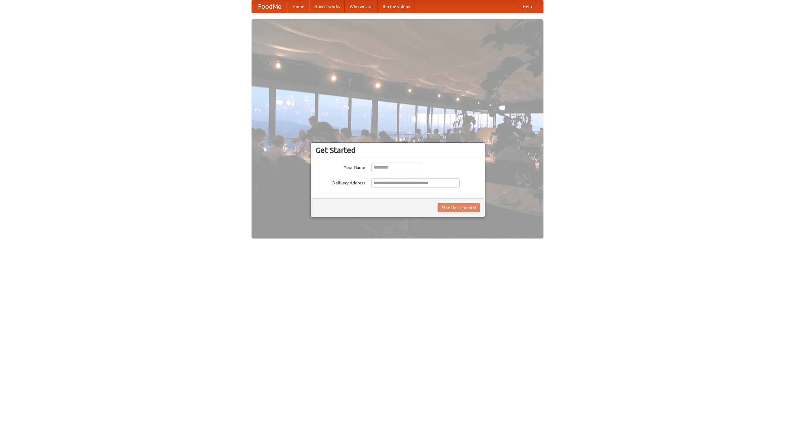 Image resolution: width=795 pixels, height=440 pixels. What do you see at coordinates (459, 207) in the screenshot?
I see `button: Find Restaurants!` at bounding box center [459, 207].